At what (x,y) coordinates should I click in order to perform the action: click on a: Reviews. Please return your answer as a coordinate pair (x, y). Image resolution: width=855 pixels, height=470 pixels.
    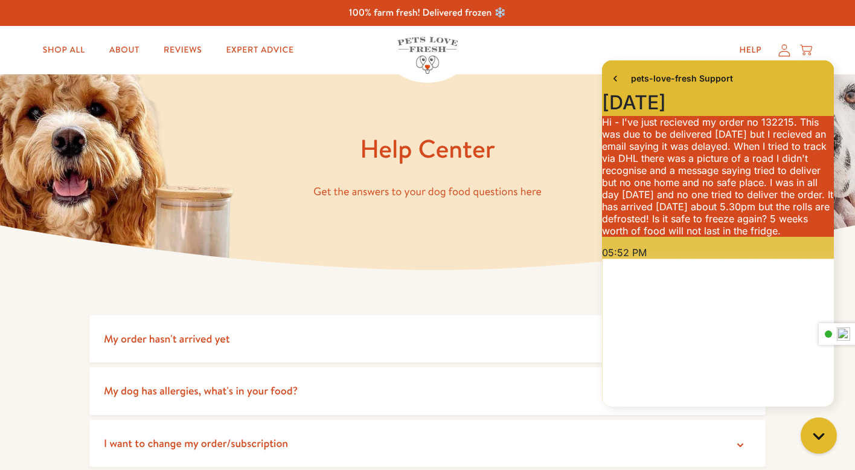
    Looking at the image, I should click on (182, 50).